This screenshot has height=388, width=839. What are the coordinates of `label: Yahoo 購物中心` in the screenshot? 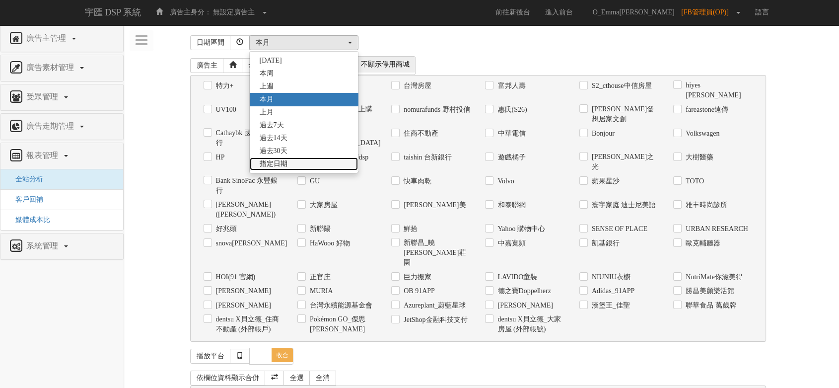 It's located at (519, 229).